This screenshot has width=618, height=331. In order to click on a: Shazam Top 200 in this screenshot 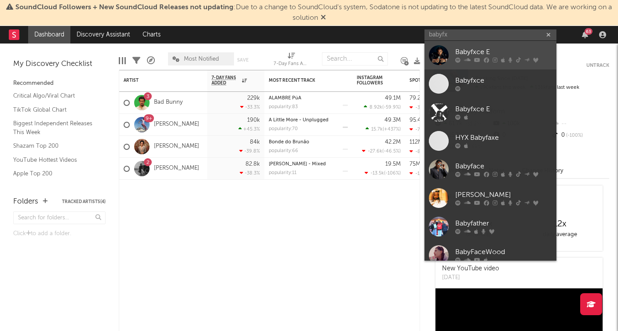, I will do `click(55, 146)`.